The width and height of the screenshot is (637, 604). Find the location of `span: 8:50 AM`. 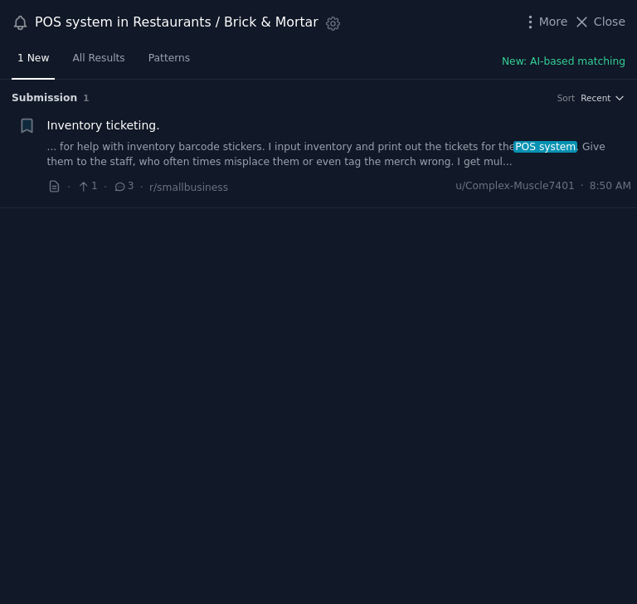

span: 8:50 AM is located at coordinates (610, 187).